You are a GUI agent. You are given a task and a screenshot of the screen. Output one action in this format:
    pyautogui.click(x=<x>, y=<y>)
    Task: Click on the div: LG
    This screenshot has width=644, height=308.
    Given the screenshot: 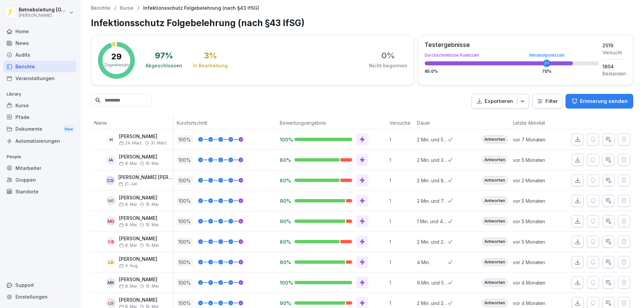 What is the action you would take?
    pyautogui.click(x=111, y=303)
    